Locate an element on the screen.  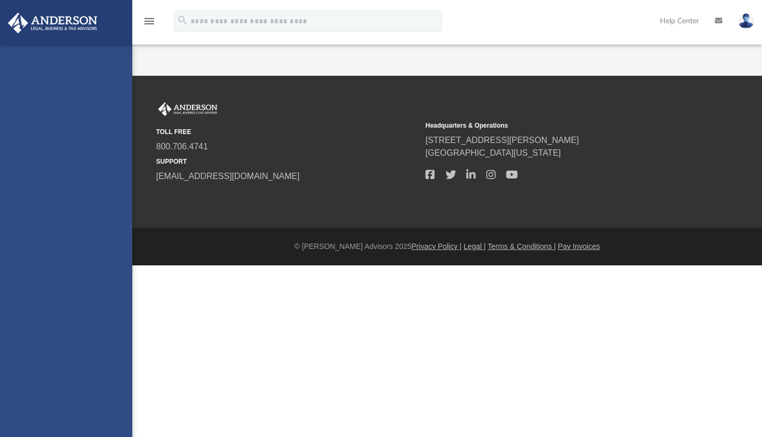
small: Headquarters & Operations is located at coordinates (556, 125).